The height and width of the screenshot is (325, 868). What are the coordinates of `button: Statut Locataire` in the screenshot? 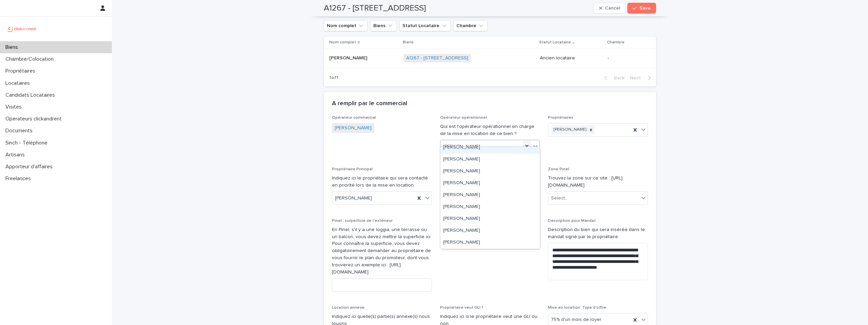 It's located at (425, 26).